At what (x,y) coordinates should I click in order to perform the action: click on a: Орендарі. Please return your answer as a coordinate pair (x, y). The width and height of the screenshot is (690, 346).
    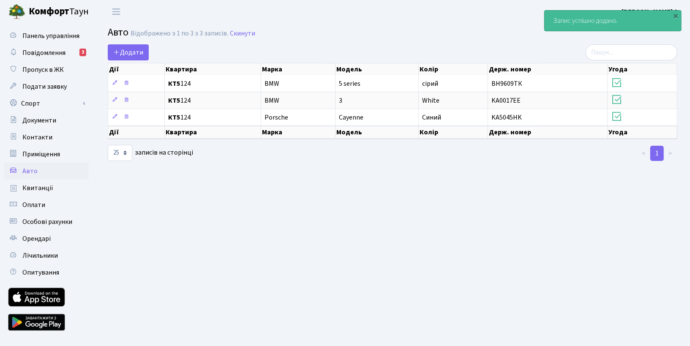
    Looking at the image, I should click on (46, 239).